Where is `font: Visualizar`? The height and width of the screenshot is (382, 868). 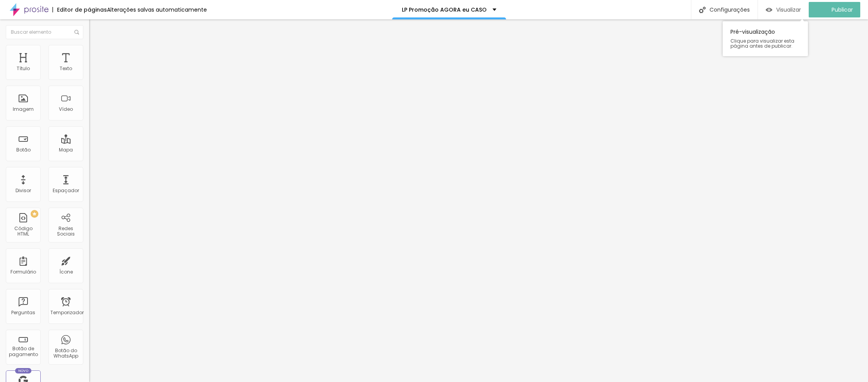 font: Visualizar is located at coordinates (789, 10).